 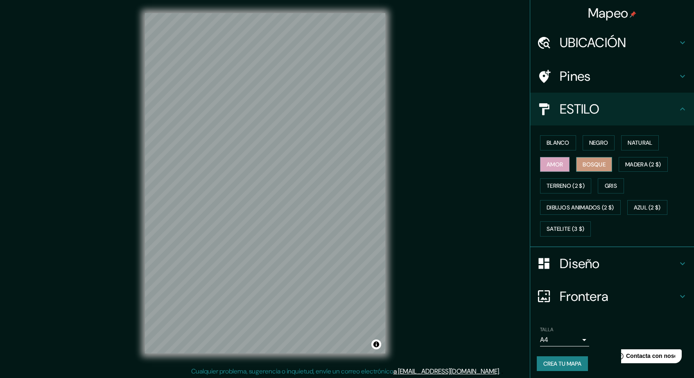 What do you see at coordinates (612, 109) in the screenshot?
I see `div: ESTILO` at bounding box center [612, 109].